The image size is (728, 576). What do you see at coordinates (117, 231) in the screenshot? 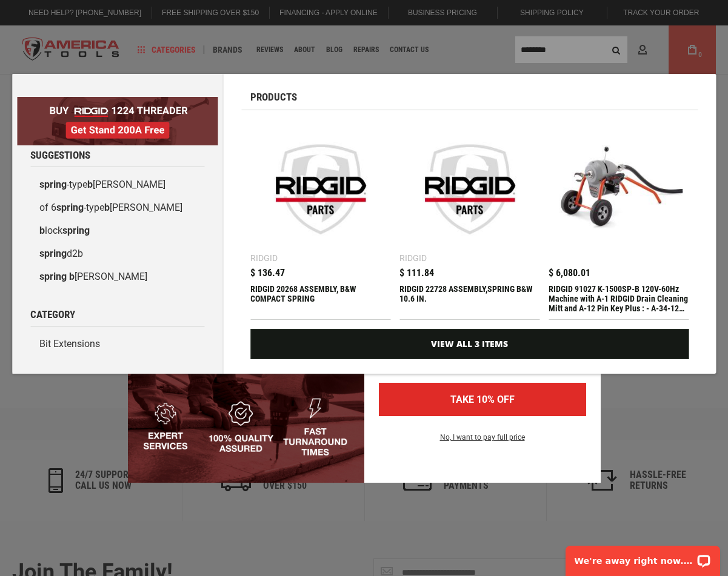
I see `a: blockspring` at bounding box center [117, 231].